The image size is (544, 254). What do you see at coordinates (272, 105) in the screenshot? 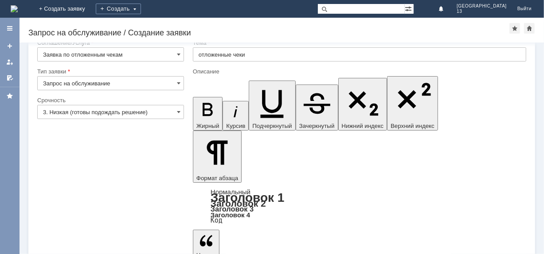
I see `button: Подчеркнутый` at bounding box center [272, 105].